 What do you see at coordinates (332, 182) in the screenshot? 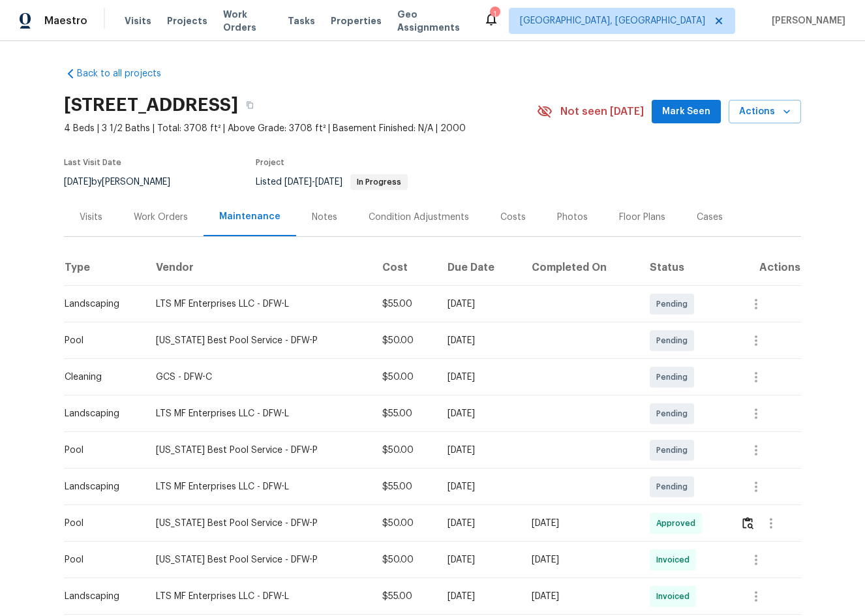
I see `span: Listed` at bounding box center [332, 182].